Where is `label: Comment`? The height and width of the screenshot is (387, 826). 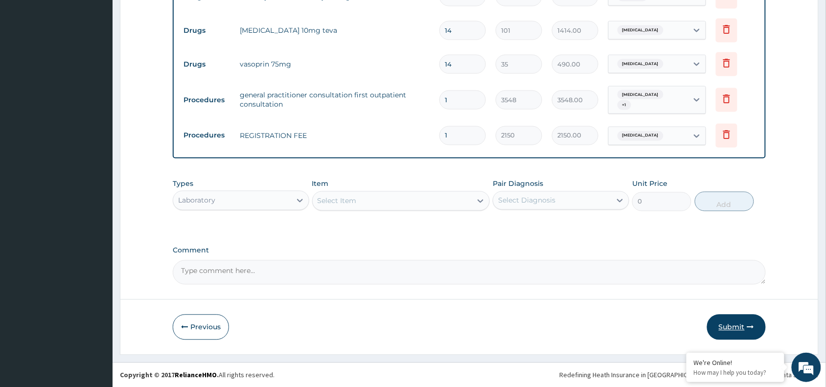 label: Comment is located at coordinates (469, 250).